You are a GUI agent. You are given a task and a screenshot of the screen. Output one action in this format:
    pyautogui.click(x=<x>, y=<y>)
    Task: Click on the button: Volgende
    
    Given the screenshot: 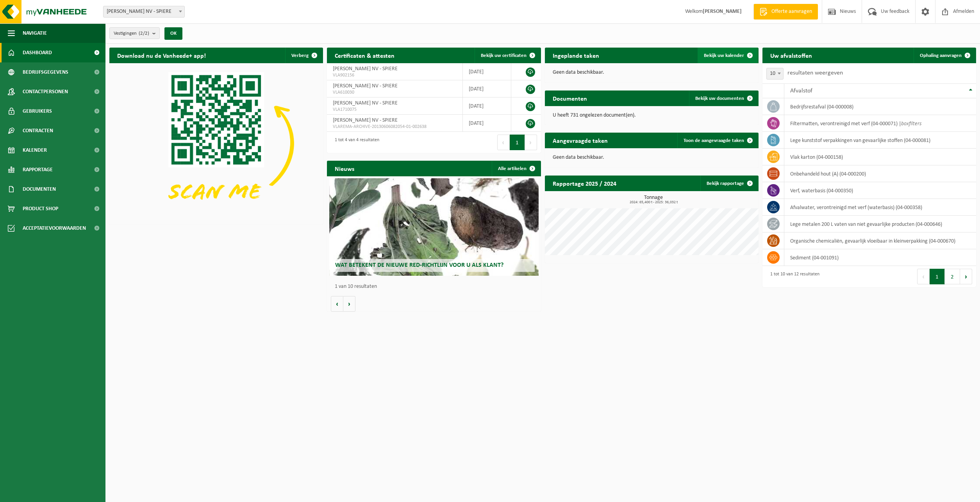 What is the action you would take?
    pyautogui.click(x=349, y=304)
    